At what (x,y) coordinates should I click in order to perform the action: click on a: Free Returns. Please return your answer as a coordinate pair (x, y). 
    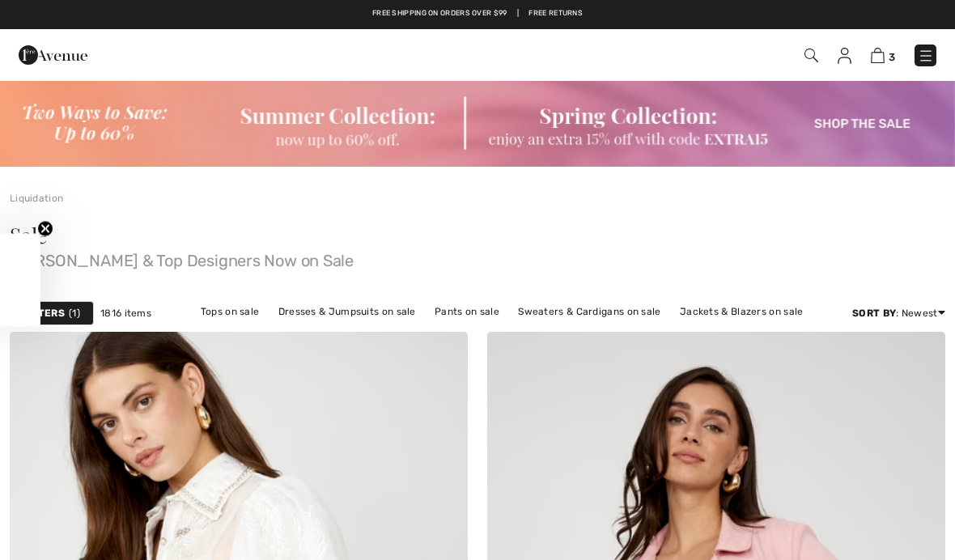
    Looking at the image, I should click on (555, 14).